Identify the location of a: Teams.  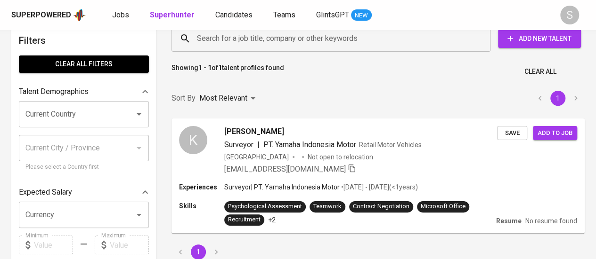
(285, 15).